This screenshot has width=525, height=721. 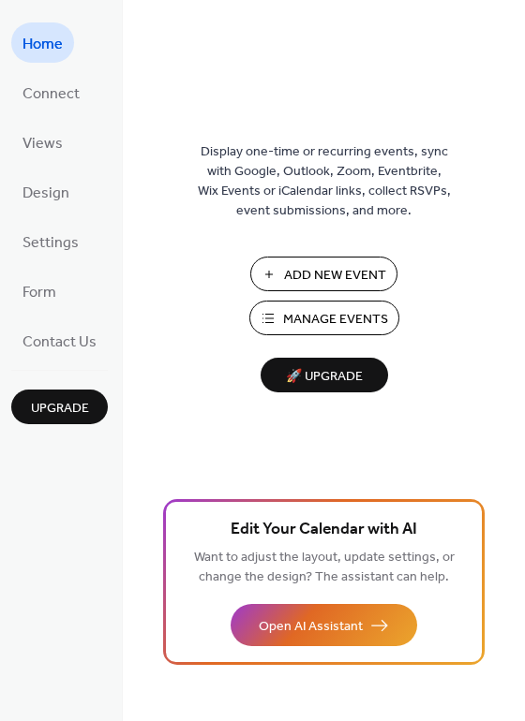 I want to click on span: Edit Your Calendar with AI, so click(x=323, y=530).